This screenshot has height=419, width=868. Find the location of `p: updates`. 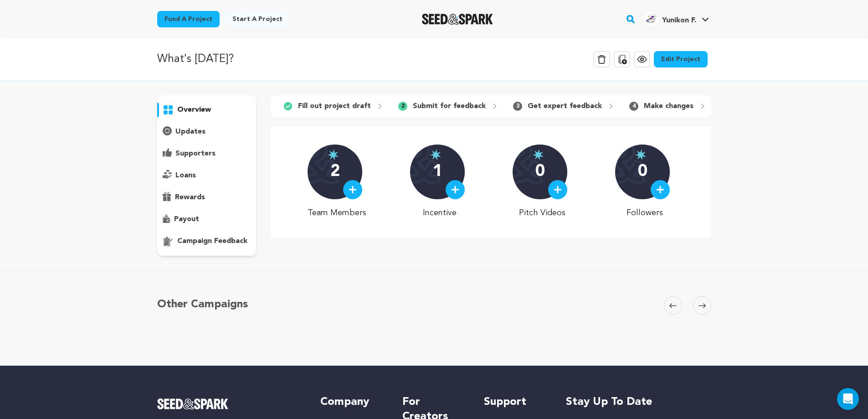

p: updates is located at coordinates (190, 132).